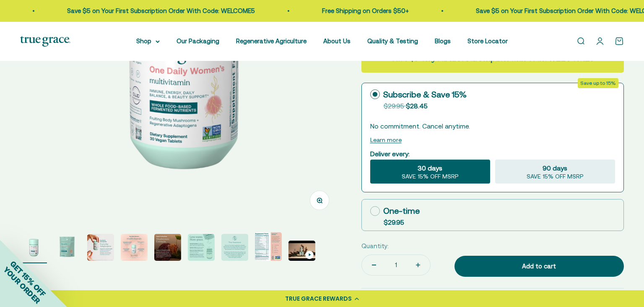  I want to click on strong: Save $5 on your first subscription with code: WELCOME5, so click(492, 58).